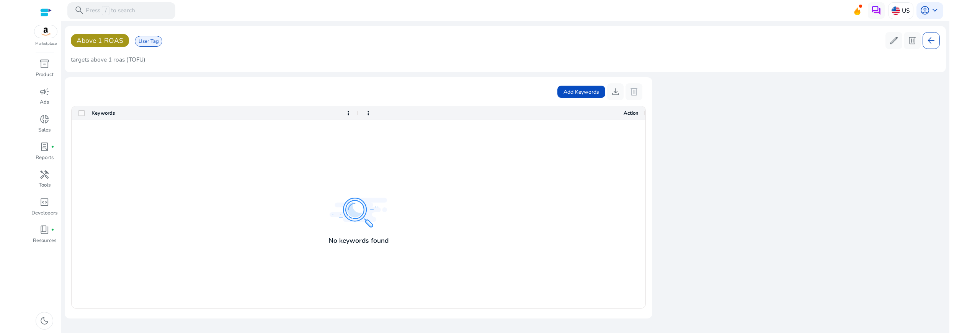 Image resolution: width=980 pixels, height=333 pixels. What do you see at coordinates (44, 186) in the screenshot?
I see `p: Tools` at bounding box center [44, 186].